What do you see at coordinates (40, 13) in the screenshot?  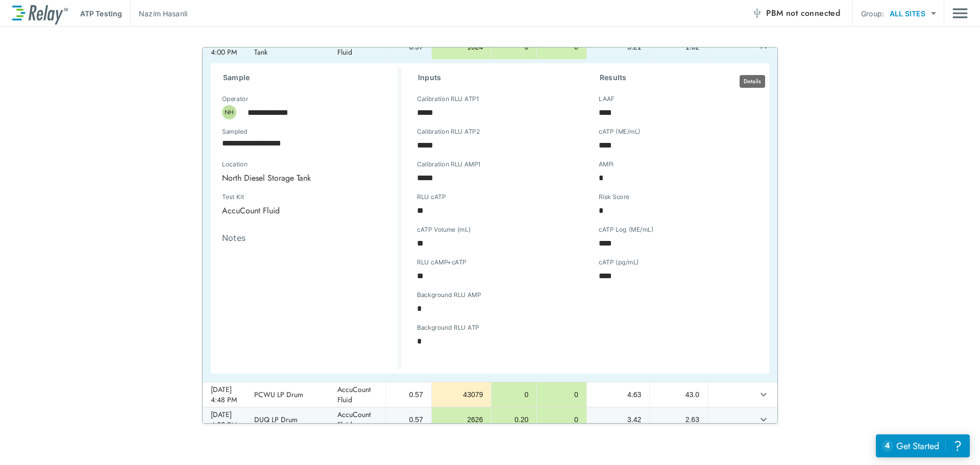 I see `img: LuminUltra Relay` at bounding box center [40, 13].